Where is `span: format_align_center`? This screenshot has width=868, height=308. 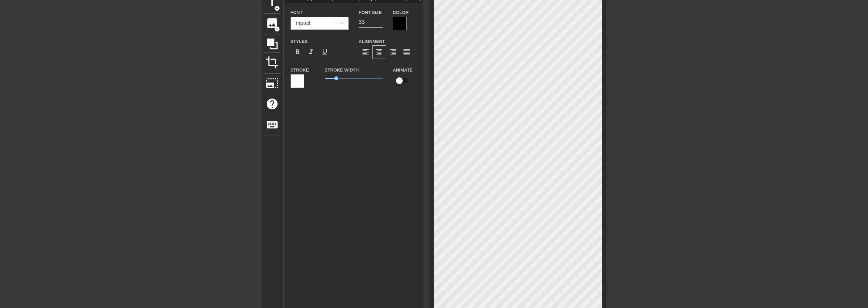 span: format_align_center is located at coordinates (379, 52).